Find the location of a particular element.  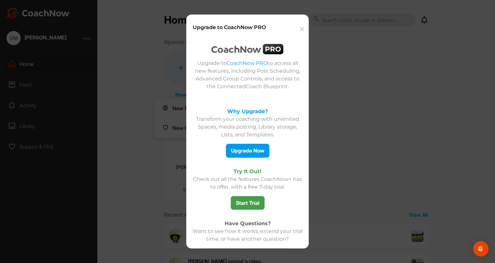

strong: Have Questions? is located at coordinates (248, 223).